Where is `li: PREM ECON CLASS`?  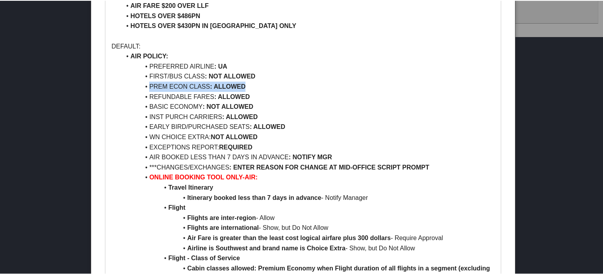
li: PREM ECON CLASS is located at coordinates (307, 86).